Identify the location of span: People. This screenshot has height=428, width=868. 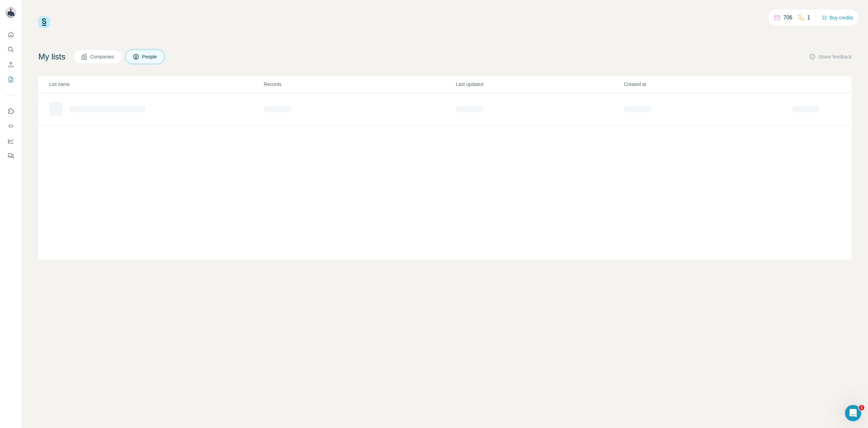
(150, 56).